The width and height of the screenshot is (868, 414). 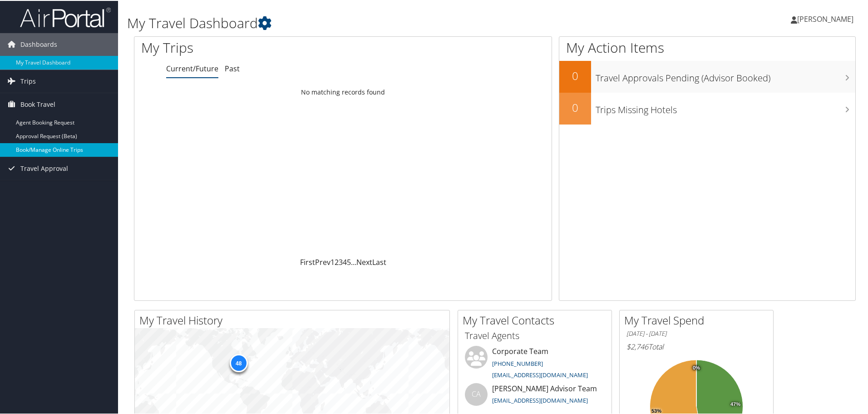 What do you see at coordinates (232, 68) in the screenshot?
I see `a: Past` at bounding box center [232, 68].